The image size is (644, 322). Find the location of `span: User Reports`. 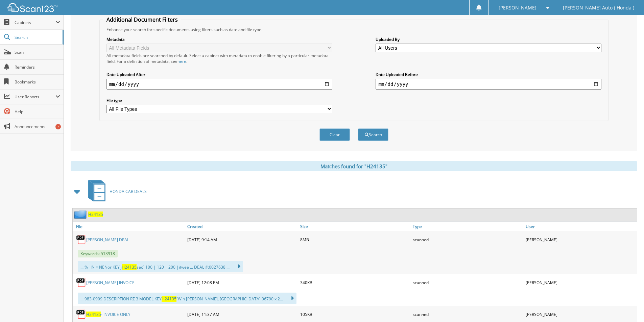

span: User Reports is located at coordinates (35, 97).